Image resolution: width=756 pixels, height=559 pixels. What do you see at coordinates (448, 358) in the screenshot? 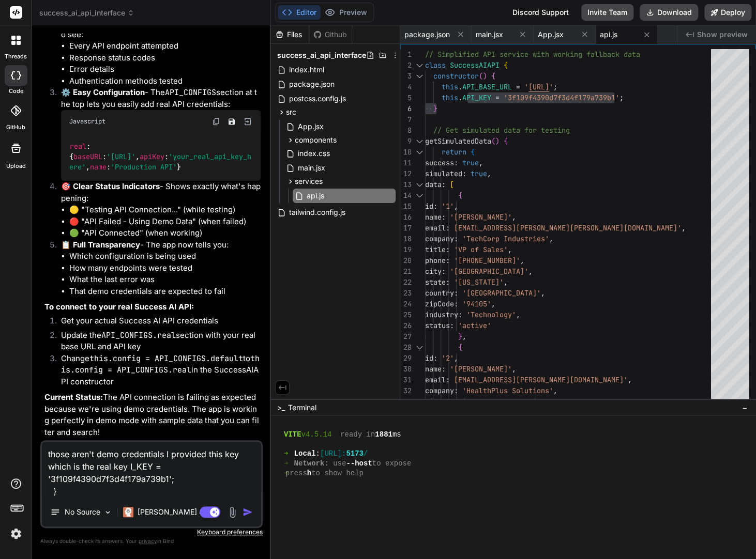
I see `span: '2'` at bounding box center [448, 358].